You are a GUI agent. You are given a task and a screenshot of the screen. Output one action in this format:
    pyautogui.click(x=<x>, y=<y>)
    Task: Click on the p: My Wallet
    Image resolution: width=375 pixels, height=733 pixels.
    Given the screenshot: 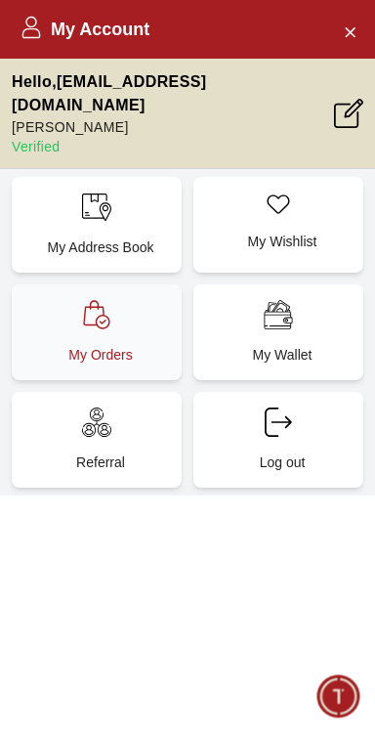 What is the action you would take?
    pyautogui.click(x=282, y=355)
    